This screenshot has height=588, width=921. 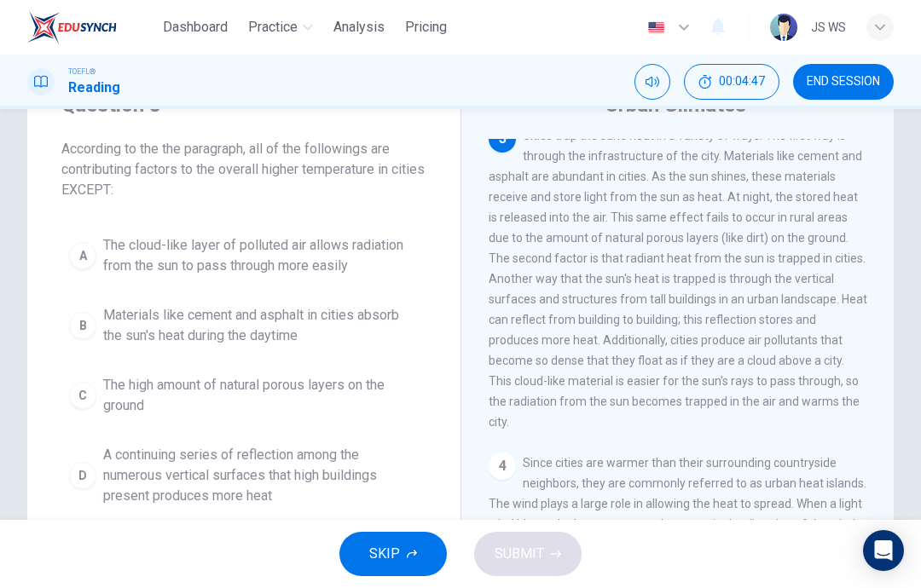 I want to click on span: END SESSION, so click(x=844, y=82).